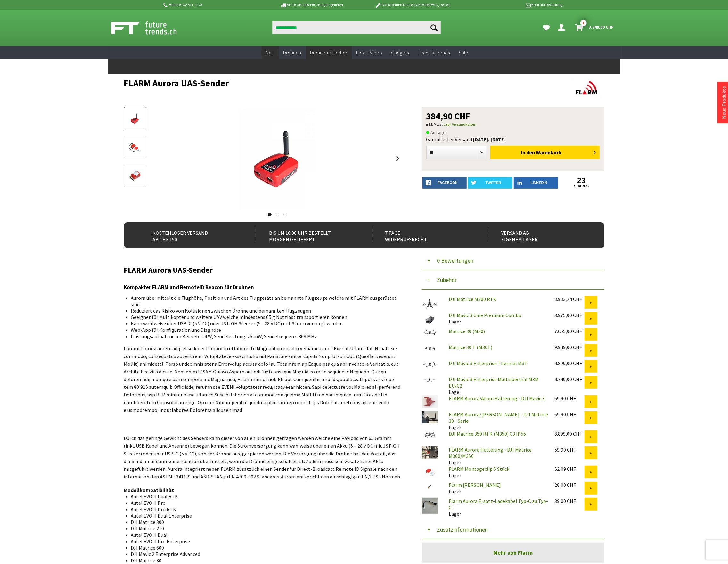 This screenshot has width=728, height=564. Describe the element at coordinates (586, 90) in the screenshot. I see `img: Flarm` at that location.